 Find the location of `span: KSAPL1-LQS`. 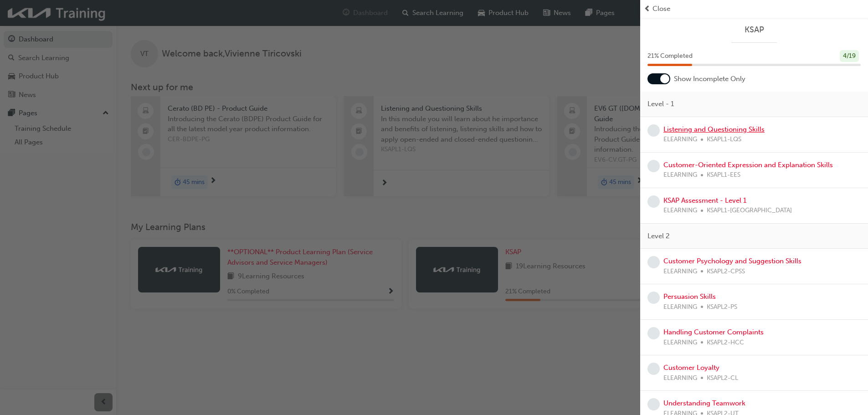

span: KSAPL1-LQS is located at coordinates (724, 140).